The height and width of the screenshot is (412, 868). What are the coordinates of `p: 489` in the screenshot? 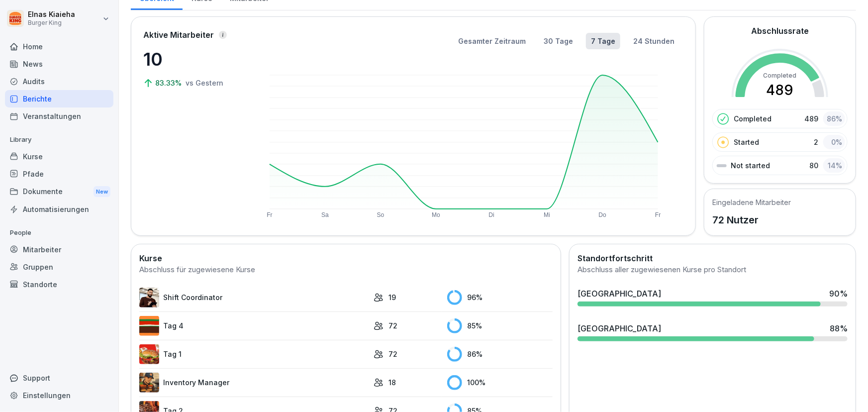 It's located at (811, 119).